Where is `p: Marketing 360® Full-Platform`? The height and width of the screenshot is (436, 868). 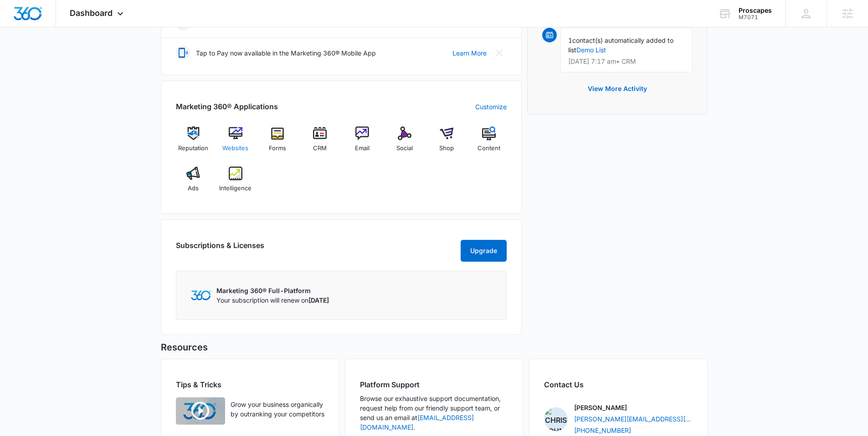 p: Marketing 360® Full-Platform is located at coordinates (273, 290).